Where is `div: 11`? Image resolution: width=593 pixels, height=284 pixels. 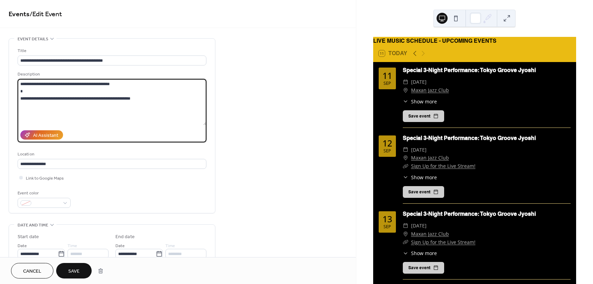 div: 11 is located at coordinates (388, 76).